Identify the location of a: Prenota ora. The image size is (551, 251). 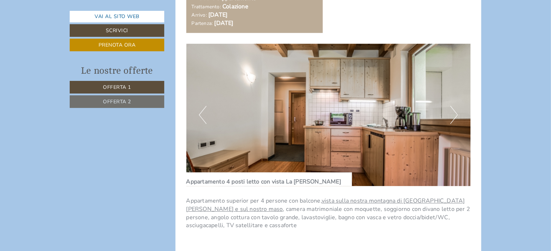
(117, 45).